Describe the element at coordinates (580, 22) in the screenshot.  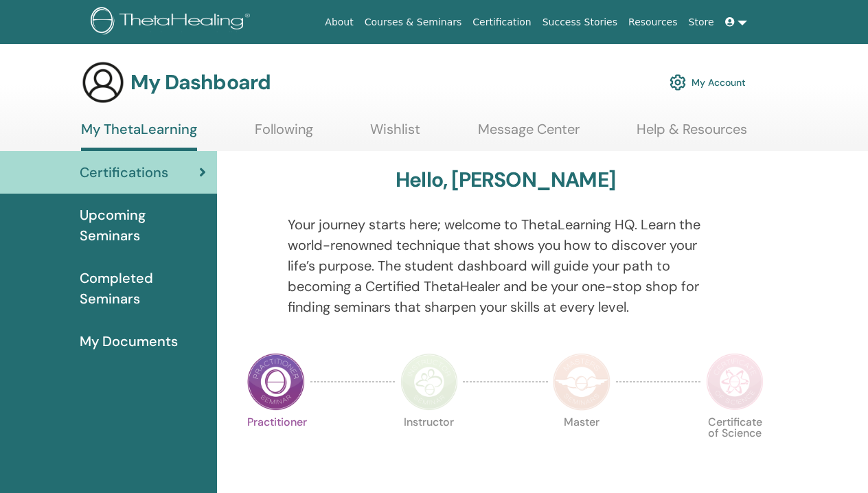
I see `a: Success Stories` at that location.